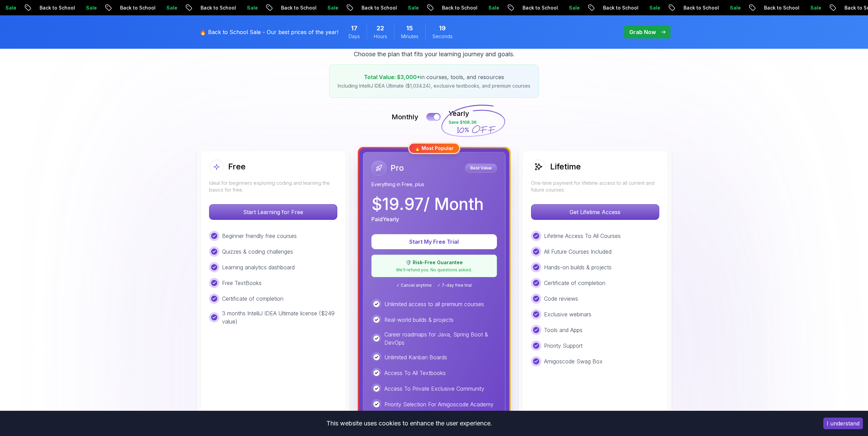 This screenshot has width=868, height=436. I want to click on p: Lifetime Access To All Courses, so click(582, 236).